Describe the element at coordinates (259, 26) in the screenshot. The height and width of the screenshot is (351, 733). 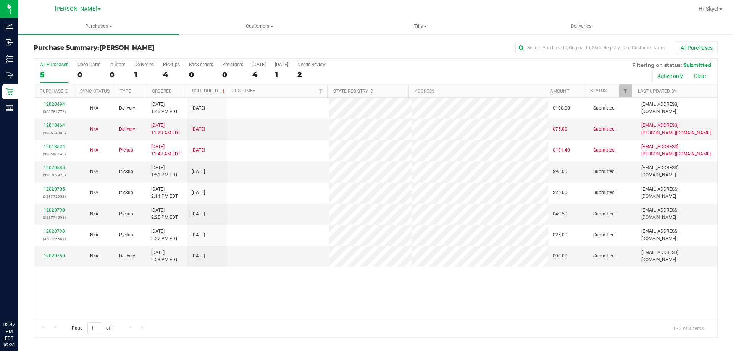
I see `a: Customers` at that location.